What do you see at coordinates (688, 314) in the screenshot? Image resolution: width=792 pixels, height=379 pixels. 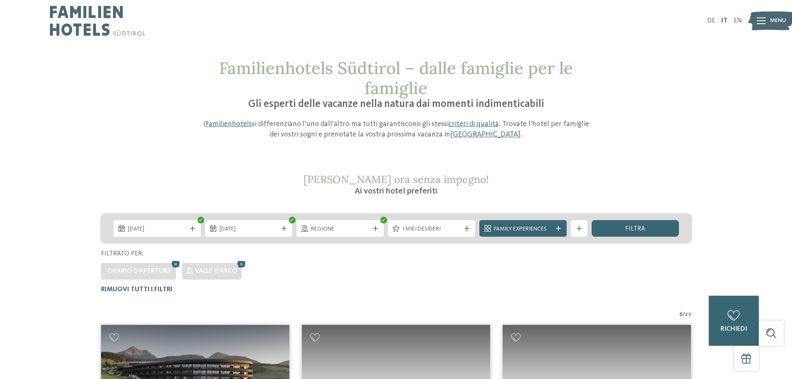 I see `span: 27` at bounding box center [688, 314].